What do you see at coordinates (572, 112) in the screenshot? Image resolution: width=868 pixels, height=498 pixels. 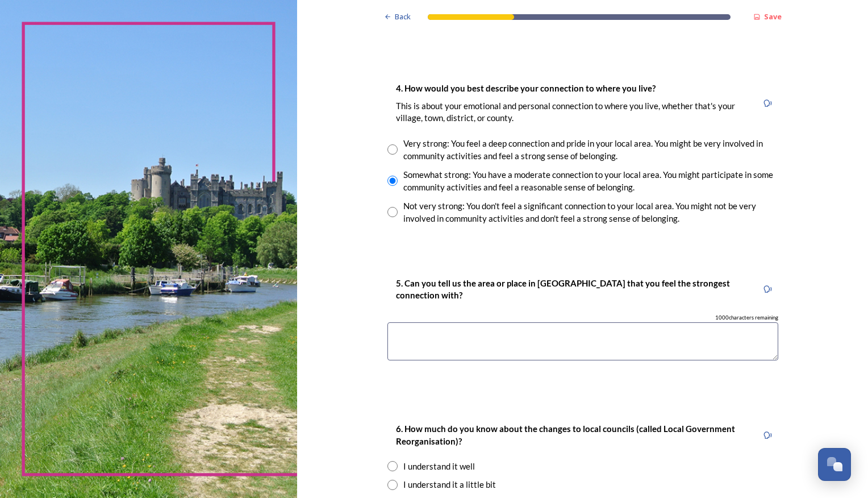 I see `p: This is about your emotional and personal connection to where you live, whether that's your villa...` at bounding box center [572, 112].